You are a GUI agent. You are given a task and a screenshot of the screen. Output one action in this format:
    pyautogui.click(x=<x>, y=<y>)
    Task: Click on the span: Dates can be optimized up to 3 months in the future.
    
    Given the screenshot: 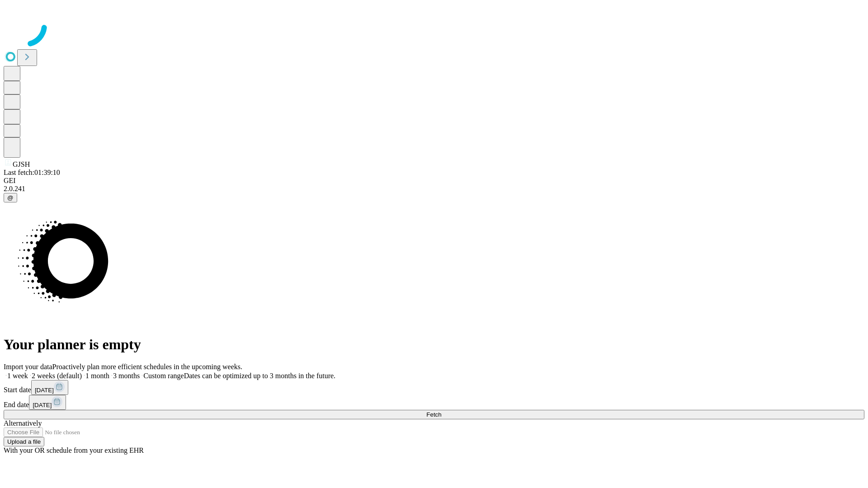 What is the action you would take?
    pyautogui.click(x=260, y=375)
    